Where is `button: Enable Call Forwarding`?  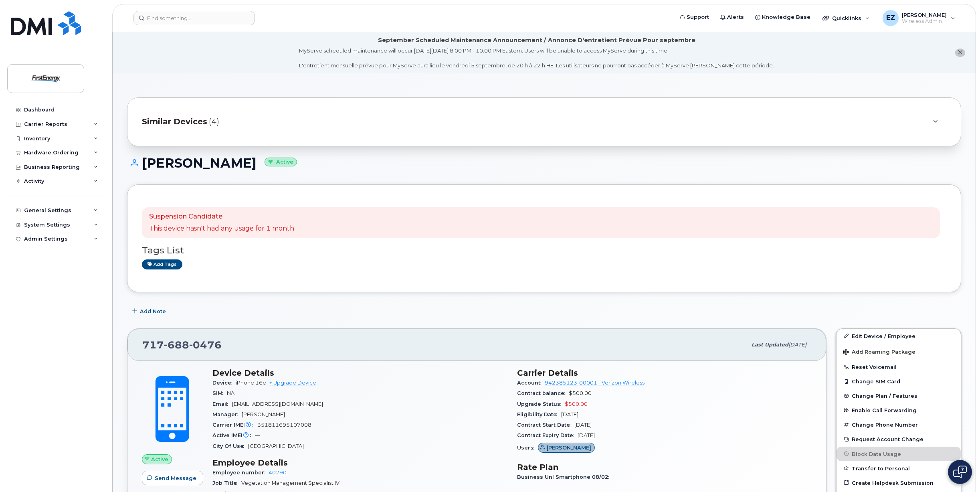 button: Enable Call Forwarding is located at coordinates (899, 410).